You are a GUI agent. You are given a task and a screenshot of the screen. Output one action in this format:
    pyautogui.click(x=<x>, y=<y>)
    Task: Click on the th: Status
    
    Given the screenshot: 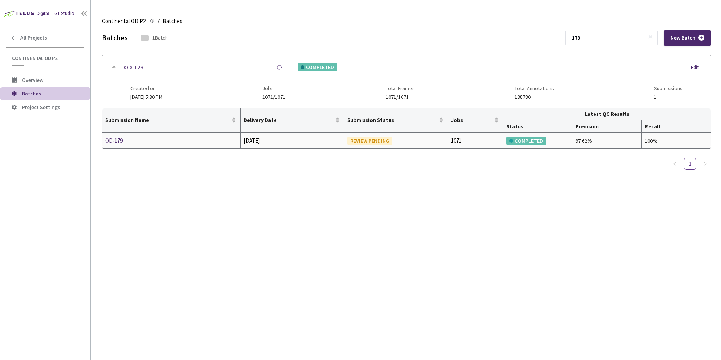 What is the action you would take?
    pyautogui.click(x=538, y=126)
    